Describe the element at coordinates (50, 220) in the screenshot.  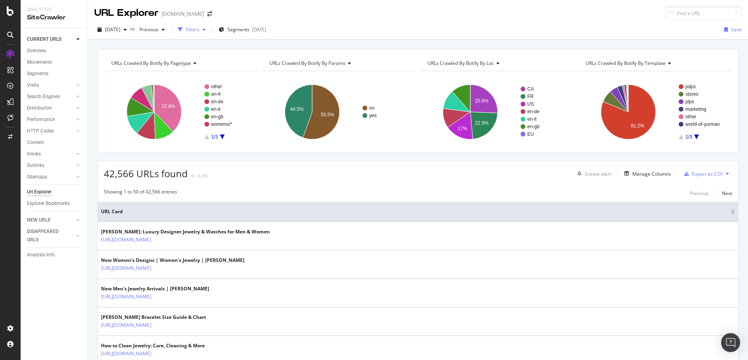
I see `a: NEW URLS` at that location.